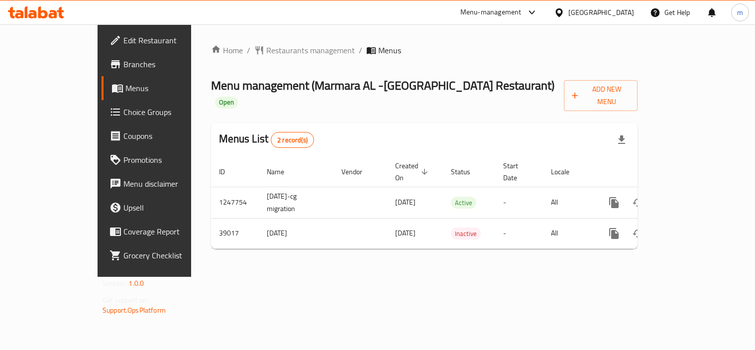 This screenshot has height=350, width=755. What do you see at coordinates (292, 140) in the screenshot?
I see `div: Total records count` at bounding box center [292, 140].